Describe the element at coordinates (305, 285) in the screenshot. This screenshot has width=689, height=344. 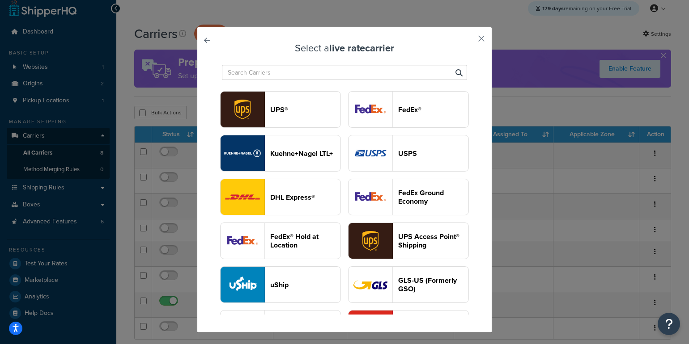
I see `header: uShip` at that location.